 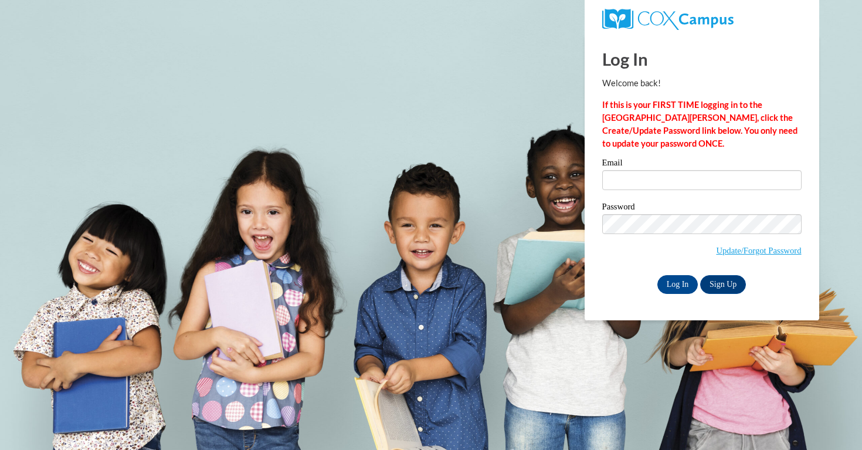 I want to click on label: Email, so click(x=702, y=164).